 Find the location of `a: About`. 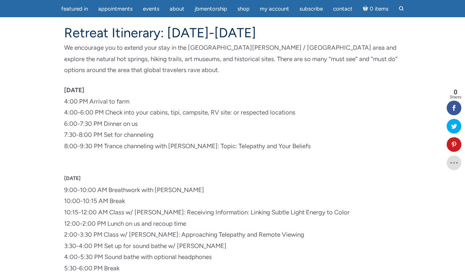

a: About is located at coordinates (177, 9).